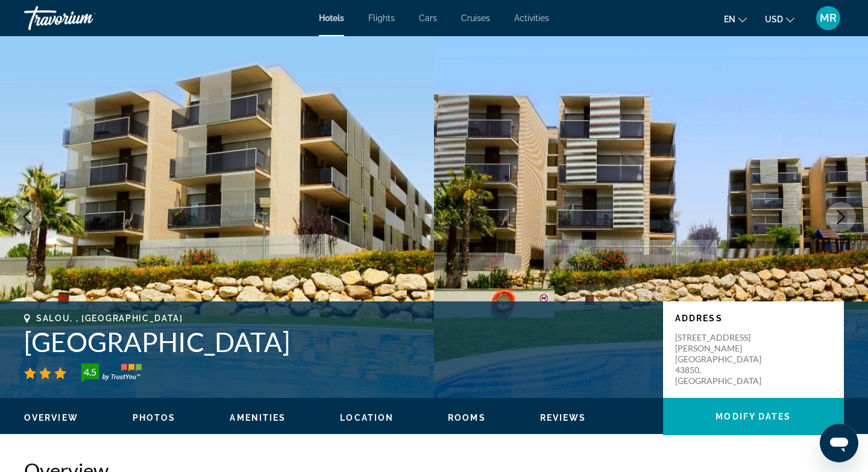  What do you see at coordinates (428, 18) in the screenshot?
I see `a: Cars` at bounding box center [428, 18].